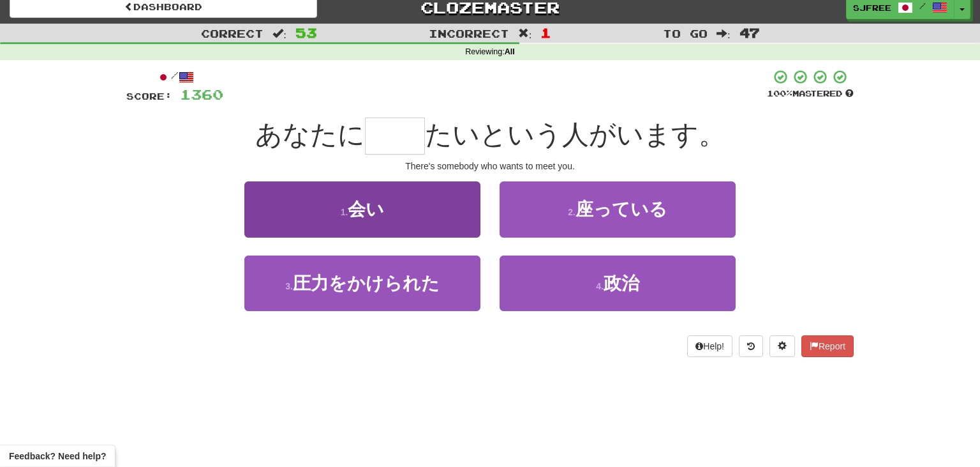 The height and width of the screenshot is (467, 980). Describe the element at coordinates (750, 33) in the screenshot. I see `span: 47` at that location.